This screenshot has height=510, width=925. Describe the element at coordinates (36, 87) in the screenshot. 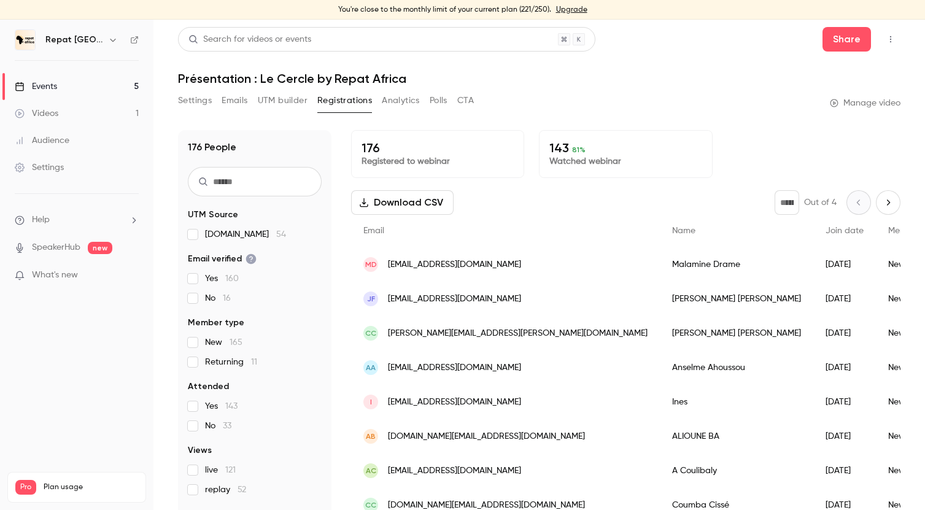

I see `div: Events` at that location.